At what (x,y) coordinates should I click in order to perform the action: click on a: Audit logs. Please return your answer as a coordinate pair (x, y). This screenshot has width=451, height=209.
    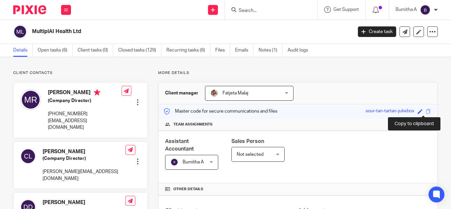
    Looking at the image, I should click on (300, 50).